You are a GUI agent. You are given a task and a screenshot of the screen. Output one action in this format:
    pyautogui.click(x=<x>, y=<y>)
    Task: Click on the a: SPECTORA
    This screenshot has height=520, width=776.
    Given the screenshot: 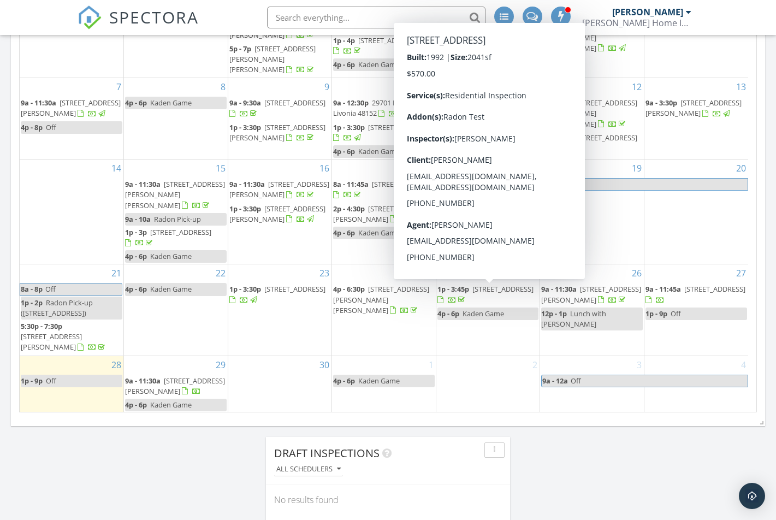 What is the action you would take?
    pyautogui.click(x=138, y=26)
    